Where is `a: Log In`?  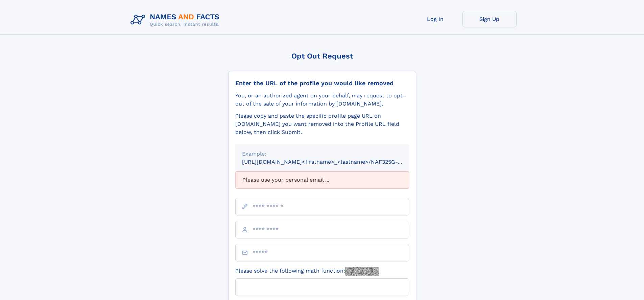
a: Log In is located at coordinates (435, 19).